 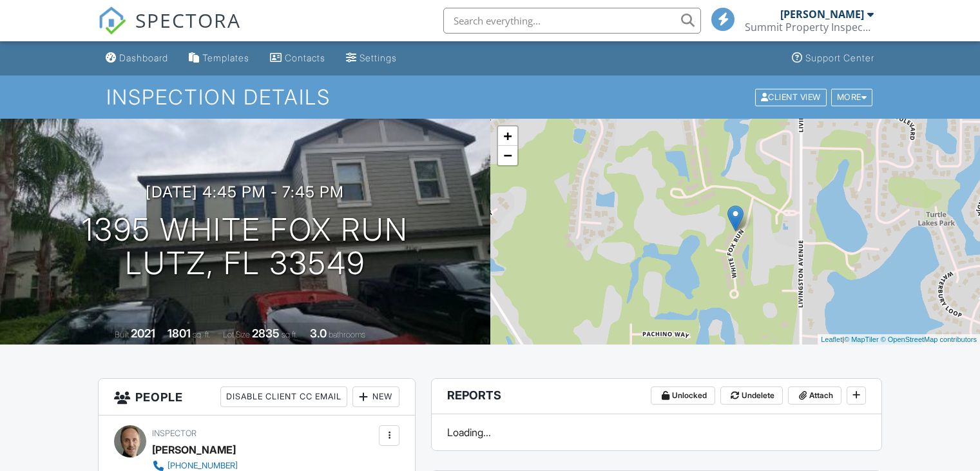 What do you see at coordinates (792, 96) in the screenshot?
I see `a: Client View` at bounding box center [792, 96].